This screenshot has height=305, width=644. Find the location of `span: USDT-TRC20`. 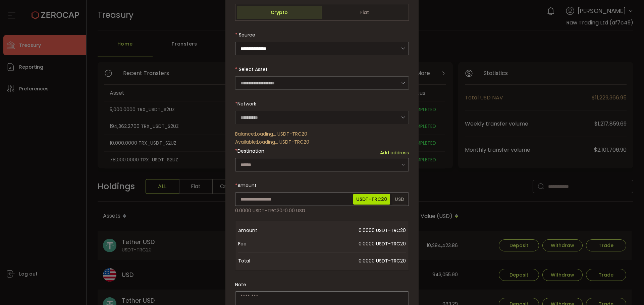

span: USDT-TRC20 is located at coordinates (372, 199).